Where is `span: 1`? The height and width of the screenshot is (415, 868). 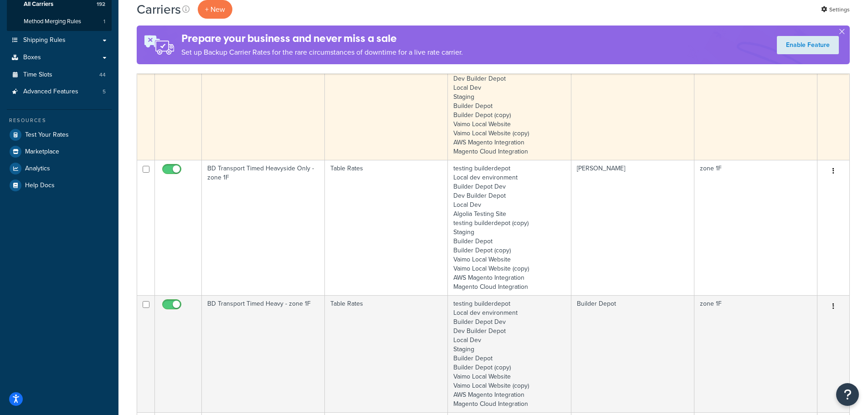 span: 1 is located at coordinates (105, 22).